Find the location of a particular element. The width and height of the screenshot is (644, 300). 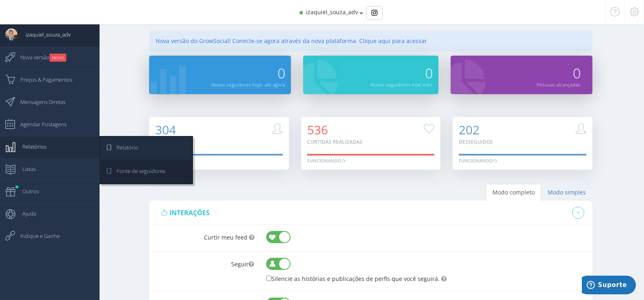

input: Silencie as histórias e publicações de perfis que você seguirá. is located at coordinates (268, 278).